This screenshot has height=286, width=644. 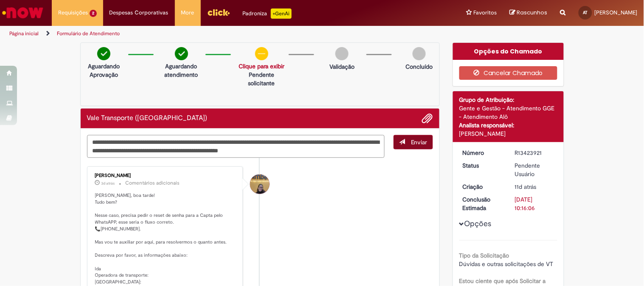 What do you see at coordinates (585, 12) in the screenshot?
I see `span: AT` at bounding box center [585, 12].